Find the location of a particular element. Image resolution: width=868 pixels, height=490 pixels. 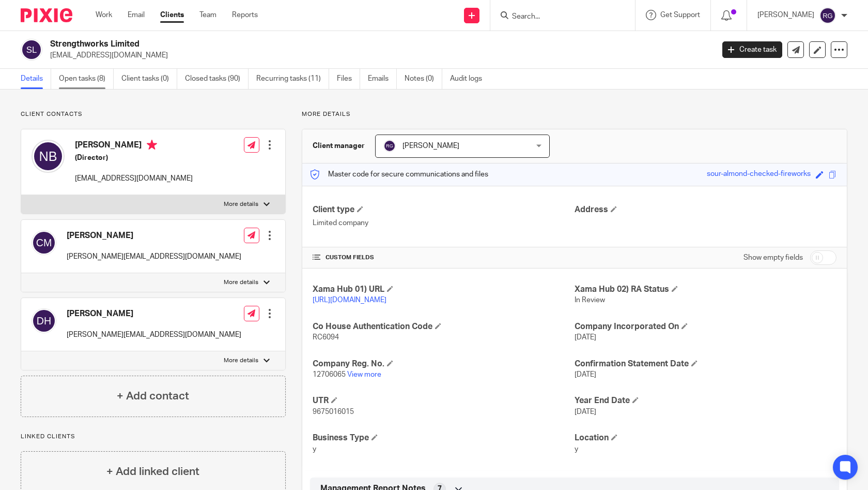

a: Details is located at coordinates (36, 79).